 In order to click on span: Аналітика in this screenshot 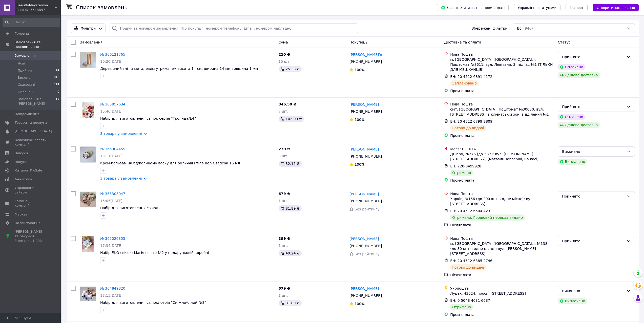, I will do `click(23, 179)`.